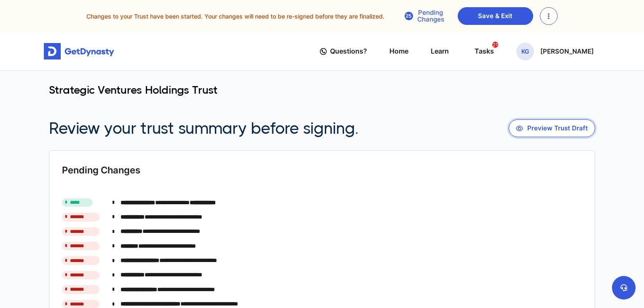 The height and width of the screenshot is (308, 644). I want to click on a: Questions?, so click(344, 51).